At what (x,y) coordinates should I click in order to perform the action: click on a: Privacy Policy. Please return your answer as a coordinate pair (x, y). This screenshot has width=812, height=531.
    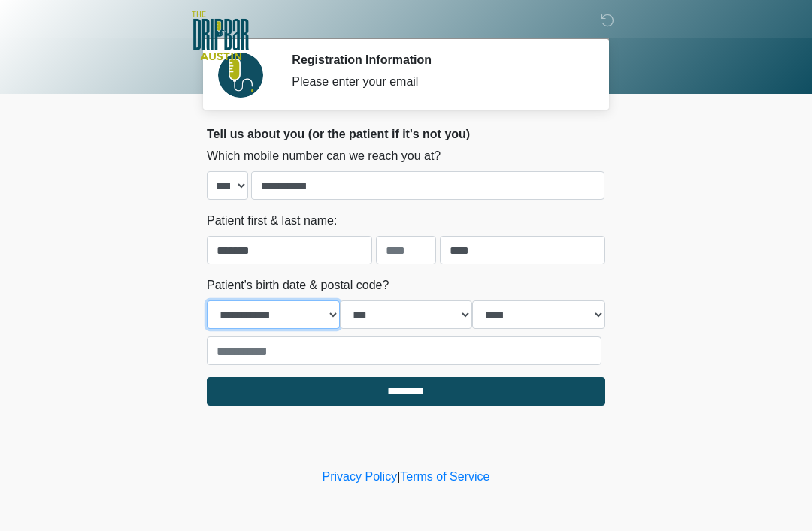
    Looking at the image, I should click on (360, 477).